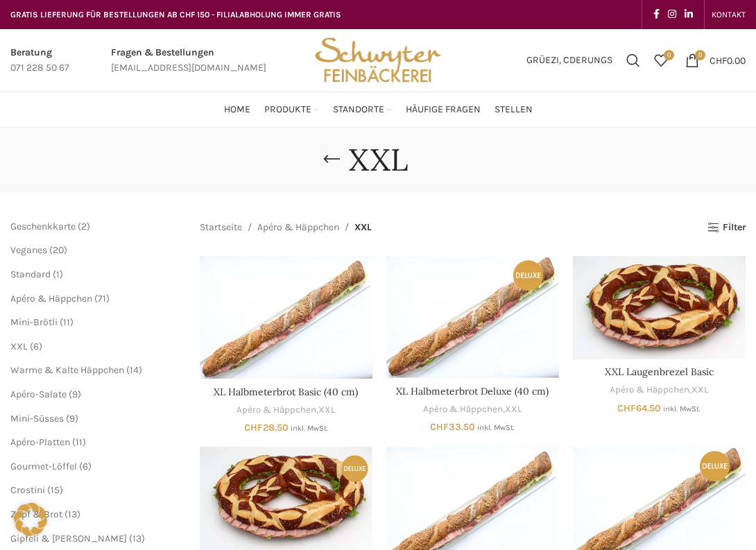  I want to click on a: Apéro-Salate, so click(38, 394).